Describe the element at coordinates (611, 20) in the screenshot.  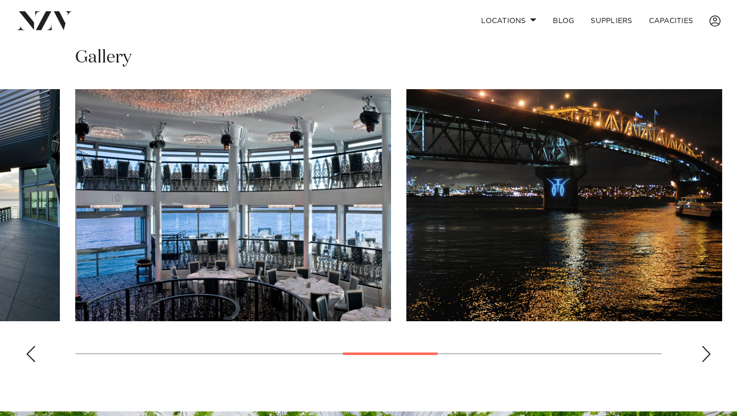
I see `a: SUPPLIERS` at that location.